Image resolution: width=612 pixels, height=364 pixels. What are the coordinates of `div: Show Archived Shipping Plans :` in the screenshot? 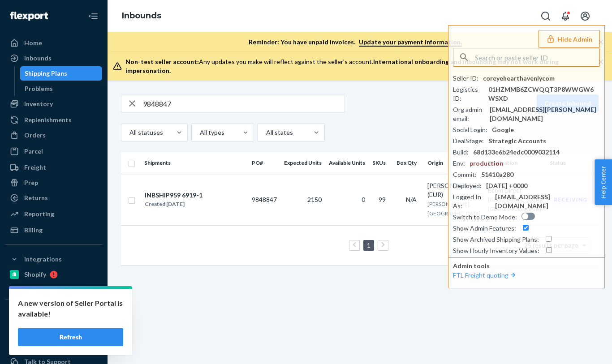 It's located at (496, 240).